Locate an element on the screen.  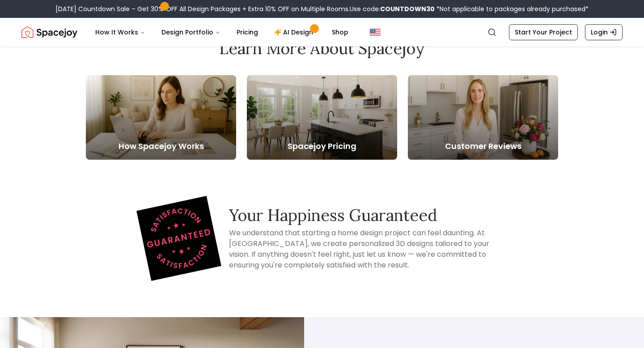
a: Pricing is located at coordinates (247, 32).